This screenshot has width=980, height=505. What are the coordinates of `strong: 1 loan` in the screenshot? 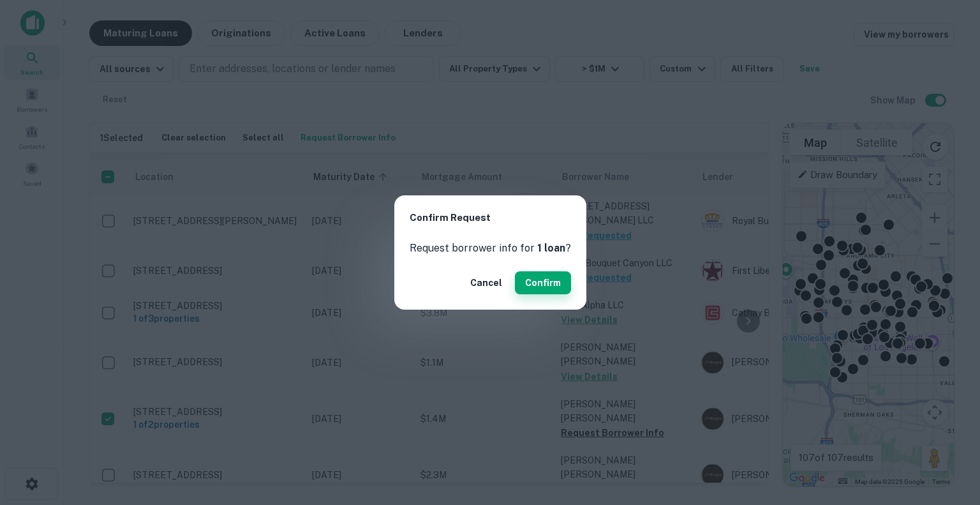 It's located at (552, 248).